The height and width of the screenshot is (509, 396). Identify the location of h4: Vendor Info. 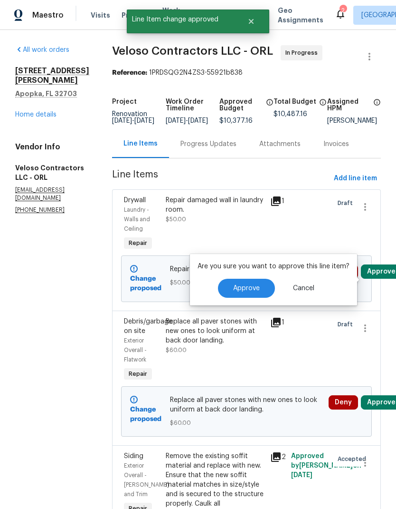
(52, 147).